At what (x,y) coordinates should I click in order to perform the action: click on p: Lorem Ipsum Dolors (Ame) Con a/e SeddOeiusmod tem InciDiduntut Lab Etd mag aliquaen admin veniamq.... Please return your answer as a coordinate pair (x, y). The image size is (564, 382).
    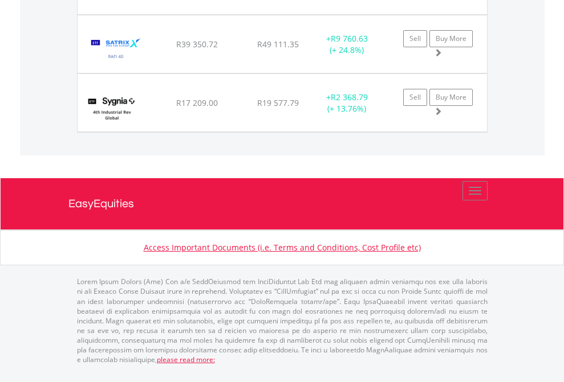
    Looking at the image, I should click on (282, 321).